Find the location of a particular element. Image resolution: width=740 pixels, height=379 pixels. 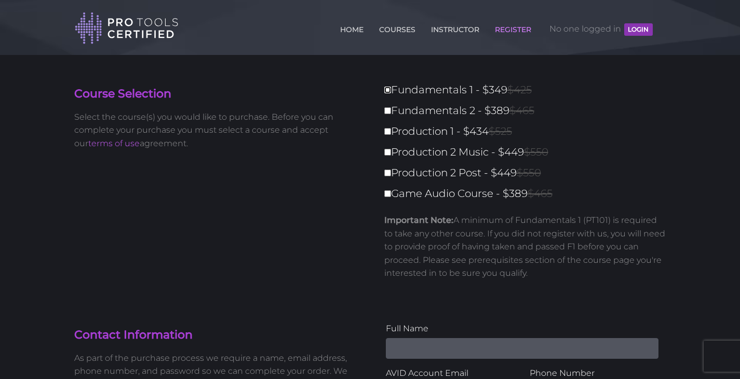

span: No one logged in is located at coordinates (601, 29).